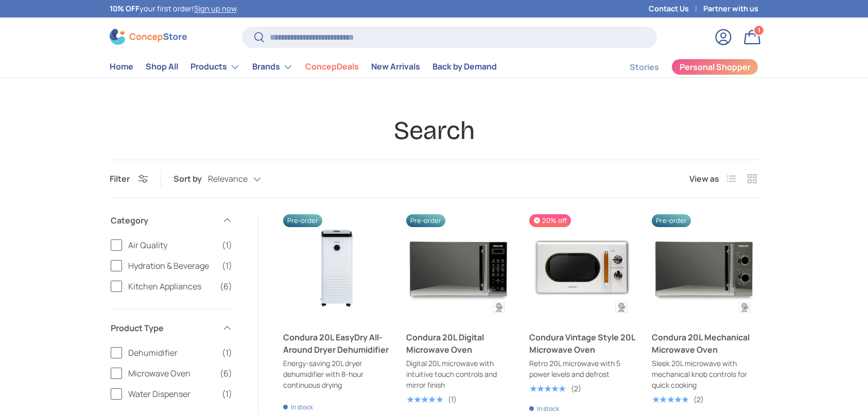 The height and width of the screenshot is (414, 868). I want to click on span: Filter, so click(119, 179).